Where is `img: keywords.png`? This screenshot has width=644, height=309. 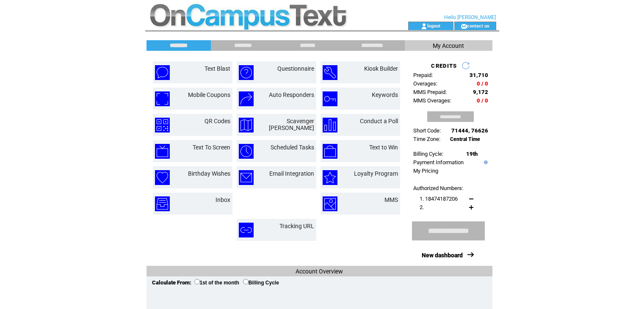
img: keywords.png is located at coordinates (330, 99).